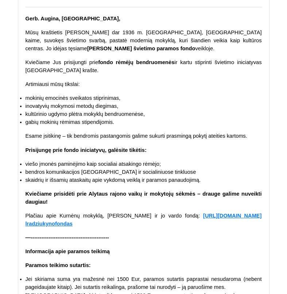 Image resolution: width=287 pixels, height=294 pixels. Describe the element at coordinates (53, 84) in the screenshot. I see `span: Artimiausi mūsų tikslai:` at that location.